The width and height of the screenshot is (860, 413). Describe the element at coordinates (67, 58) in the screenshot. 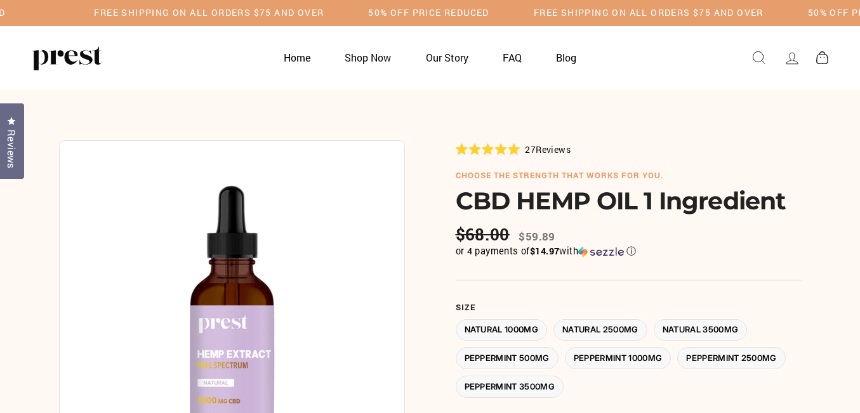

I see `img: PREST ORGANICS` at that location.